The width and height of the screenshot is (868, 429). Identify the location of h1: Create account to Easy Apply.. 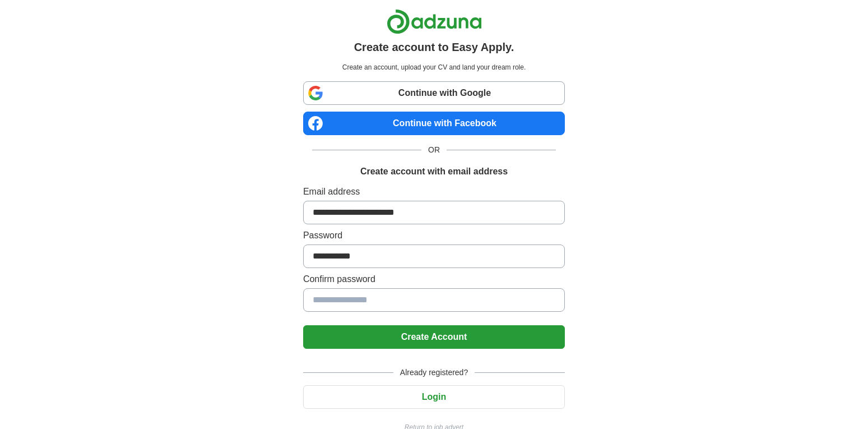
(434, 47).